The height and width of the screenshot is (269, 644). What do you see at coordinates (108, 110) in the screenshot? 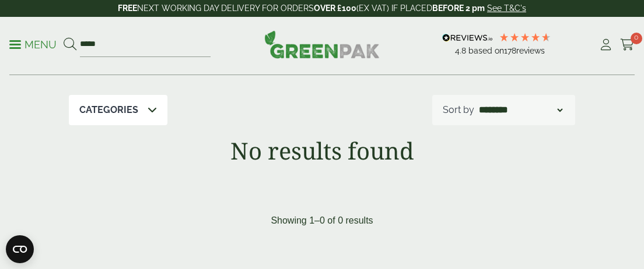
I see `p: Categories` at bounding box center [108, 110].